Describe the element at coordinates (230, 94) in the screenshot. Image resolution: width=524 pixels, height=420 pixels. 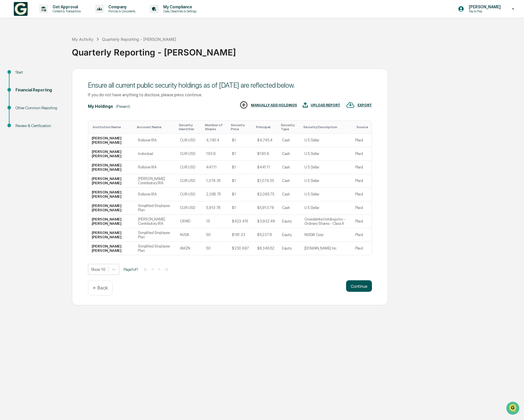
I see `div: If you do not have anything to disclose, please press continue.` at that location.